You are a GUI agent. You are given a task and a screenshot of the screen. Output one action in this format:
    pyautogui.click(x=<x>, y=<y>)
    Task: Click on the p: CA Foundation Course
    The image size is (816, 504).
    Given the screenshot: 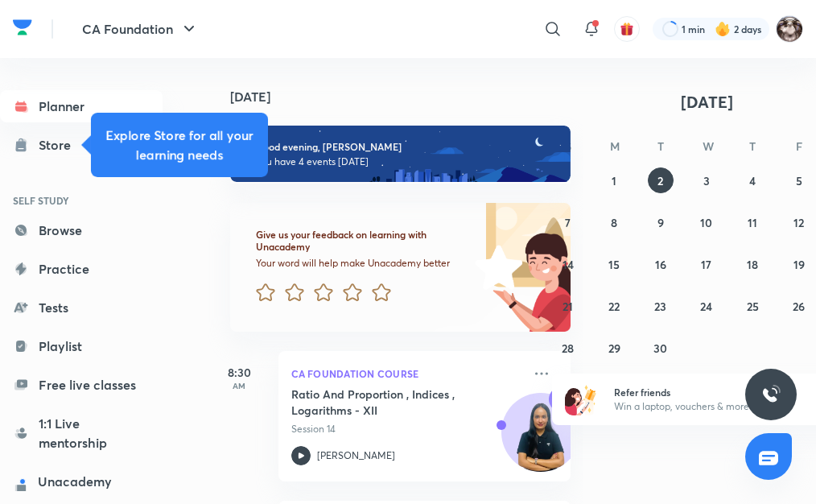 What is the action you would take?
    pyautogui.click(x=407, y=373)
    